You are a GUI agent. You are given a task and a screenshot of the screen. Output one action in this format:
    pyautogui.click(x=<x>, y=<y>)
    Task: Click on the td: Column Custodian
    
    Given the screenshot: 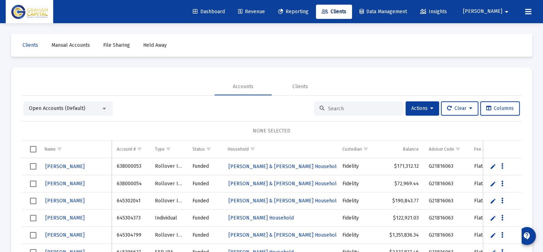 What is the action you would take?
    pyautogui.click(x=359, y=149)
    